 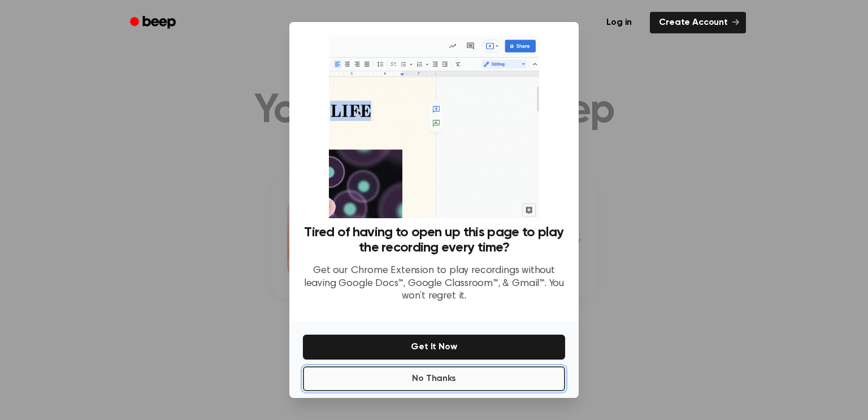 What do you see at coordinates (434, 127) in the screenshot?
I see `img: Beep extension in action` at bounding box center [434, 127].